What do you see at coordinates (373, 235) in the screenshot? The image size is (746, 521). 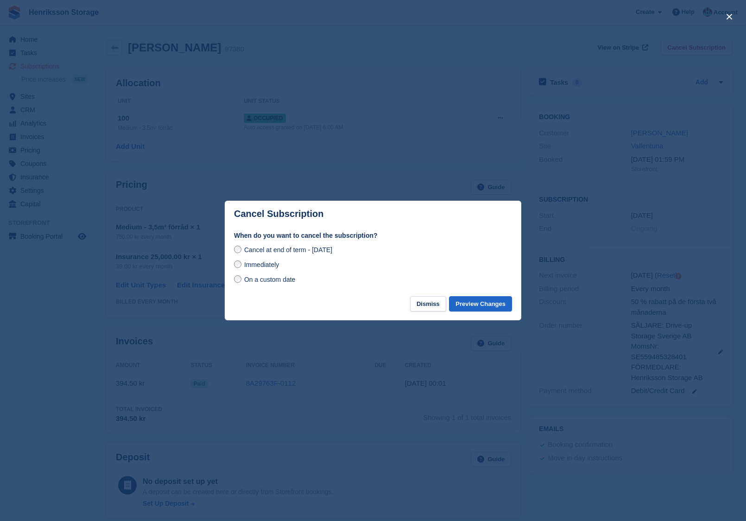 I see `label: When do you want to cancel the subscription?` at bounding box center [373, 235].